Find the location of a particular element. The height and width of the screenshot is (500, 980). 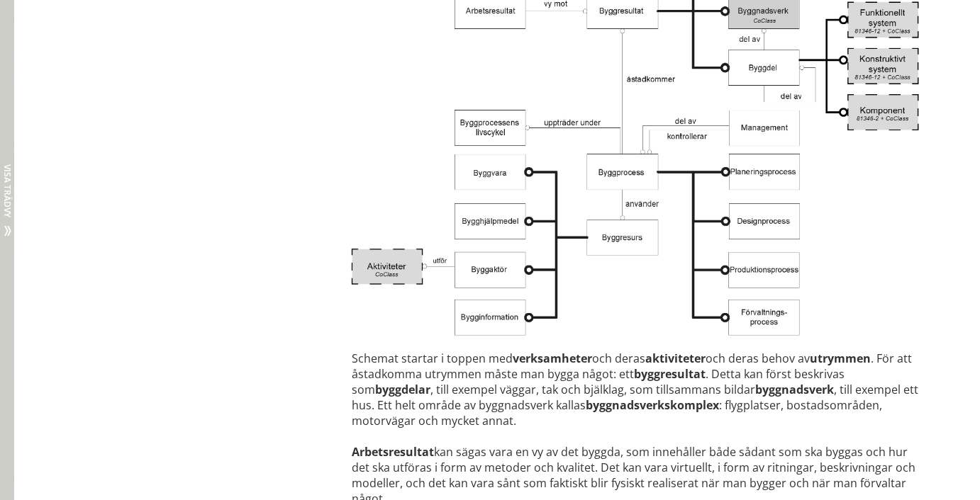

strong: utrymmen is located at coordinates (840, 359).